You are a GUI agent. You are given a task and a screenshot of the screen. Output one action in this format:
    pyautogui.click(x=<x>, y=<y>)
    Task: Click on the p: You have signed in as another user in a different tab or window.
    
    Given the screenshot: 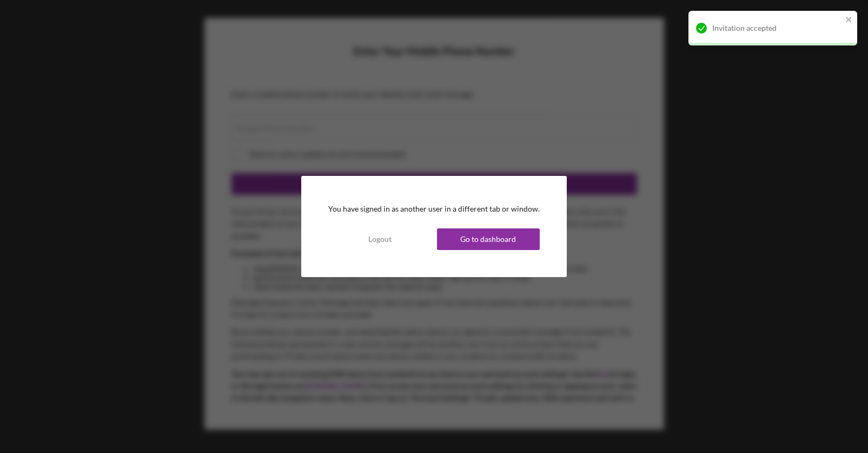 What is the action you would take?
    pyautogui.click(x=434, y=209)
    